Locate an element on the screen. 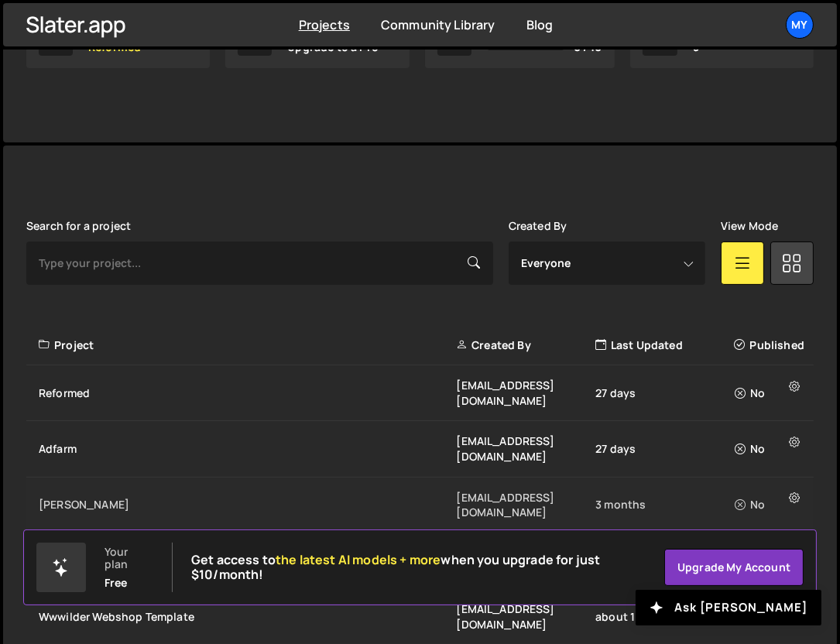  div: about 1 year is located at coordinates (665, 617).